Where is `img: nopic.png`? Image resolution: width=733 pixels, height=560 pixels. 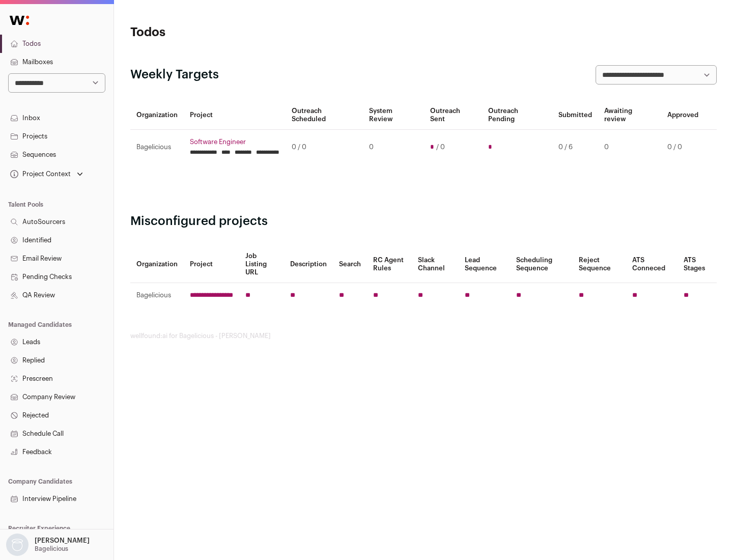
img: nopic.png is located at coordinates (17, 545).